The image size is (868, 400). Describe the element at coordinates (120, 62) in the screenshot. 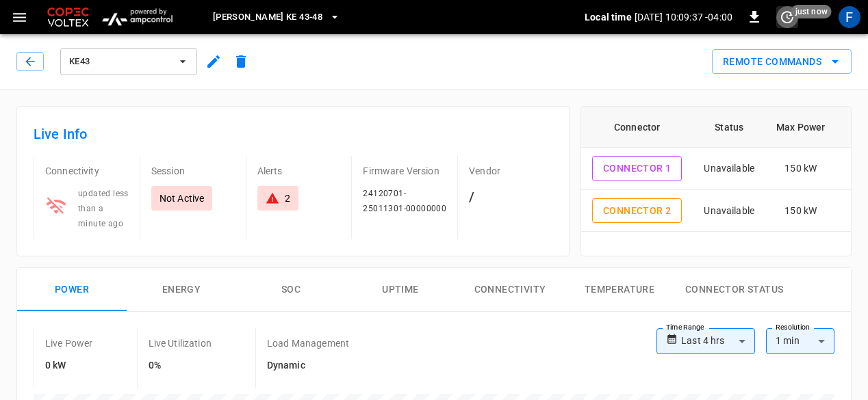

I see `span: KE43` at that location.